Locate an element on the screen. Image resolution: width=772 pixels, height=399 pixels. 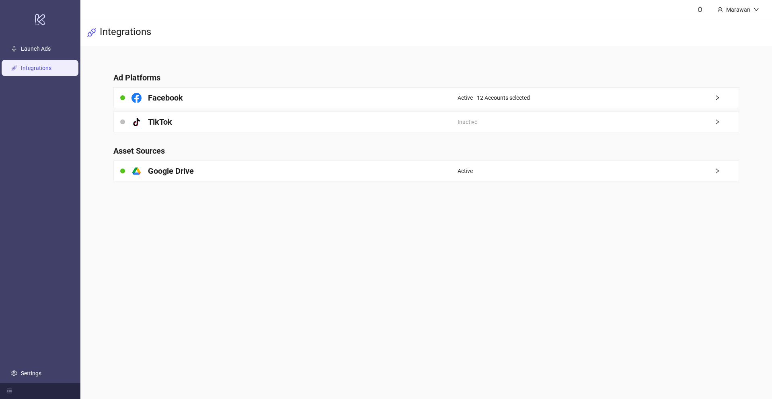
span: Active is located at coordinates (465, 171).